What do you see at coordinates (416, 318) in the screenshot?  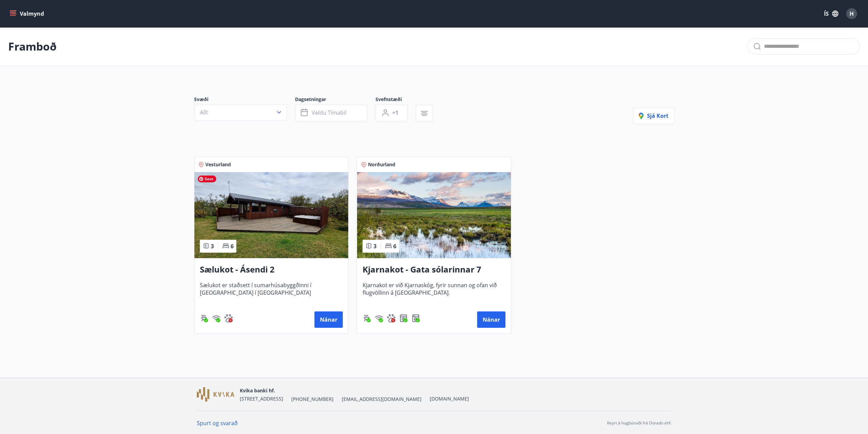 I see `div: Þvottavél` at bounding box center [416, 318].